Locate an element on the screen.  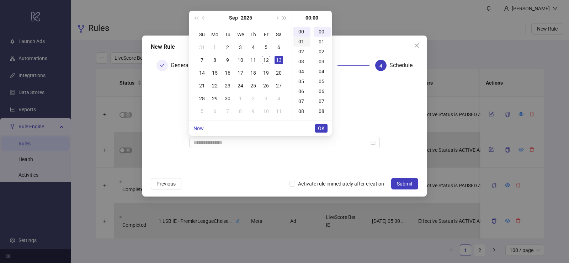
td: 2025-09-23 is located at coordinates (228, 86).